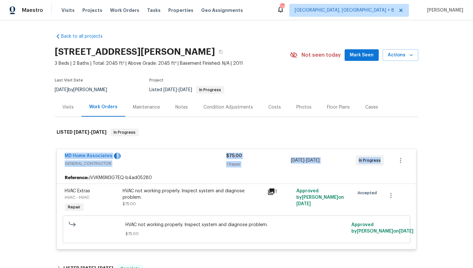  I want to click on div: Photos, so click(304, 107).